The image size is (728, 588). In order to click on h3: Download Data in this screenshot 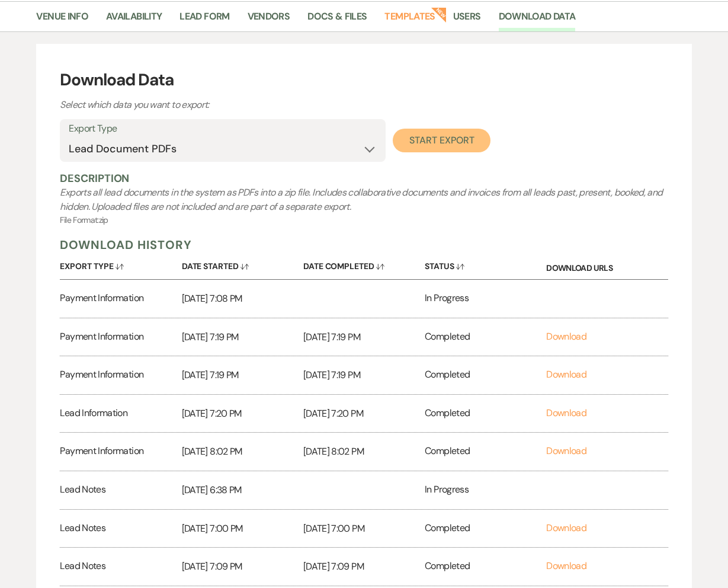, I will do `click(363, 80)`.